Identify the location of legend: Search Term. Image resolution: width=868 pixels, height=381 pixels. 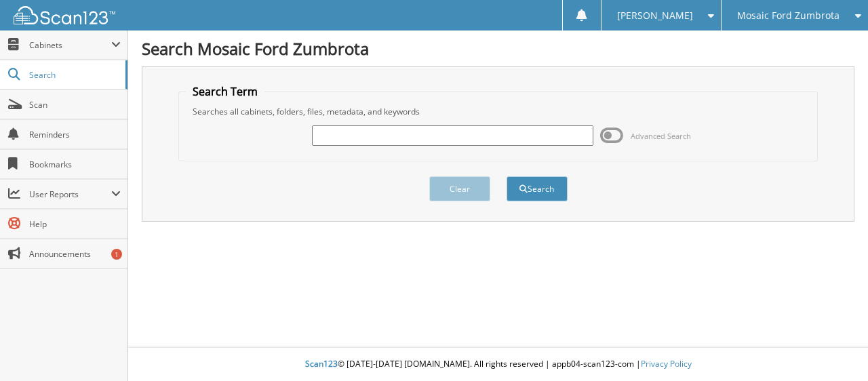
(225, 91).